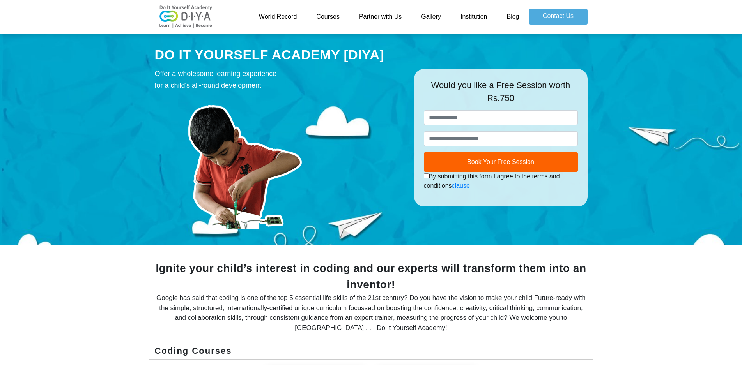  I want to click on a: Blog, so click(513, 17).